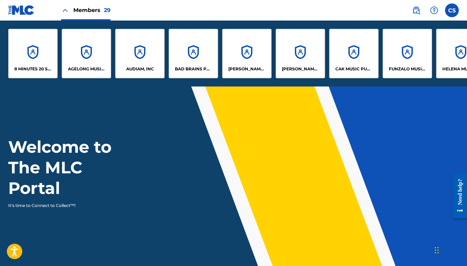  I want to click on a: AccountsFUNZALO MUSIC LTD, so click(408, 54).